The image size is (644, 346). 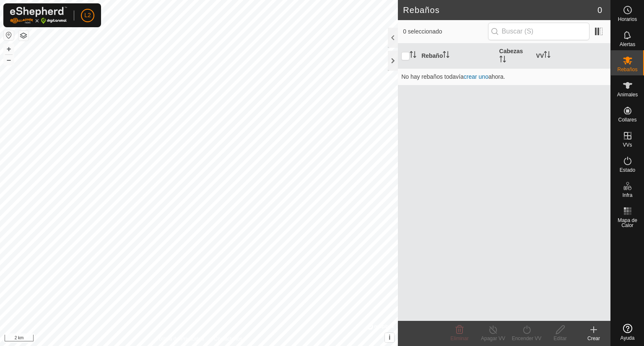 What do you see at coordinates (38, 15) in the screenshot?
I see `img: Logo Gallagher` at bounding box center [38, 15].